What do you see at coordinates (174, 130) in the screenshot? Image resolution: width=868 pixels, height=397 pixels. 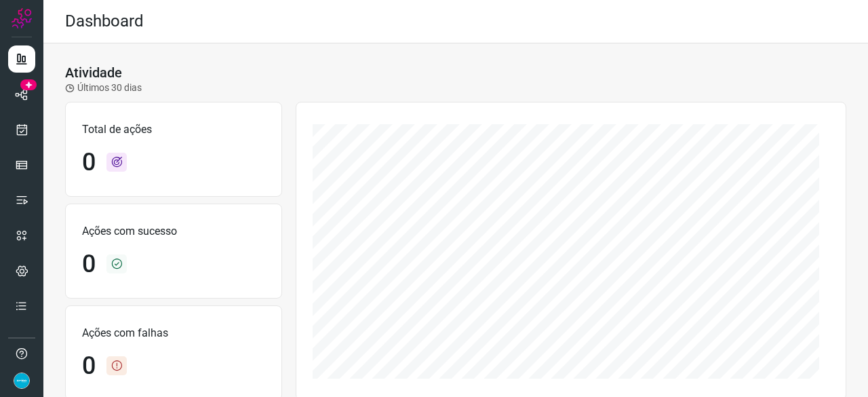 I see `p: Total de ações` at bounding box center [174, 130].